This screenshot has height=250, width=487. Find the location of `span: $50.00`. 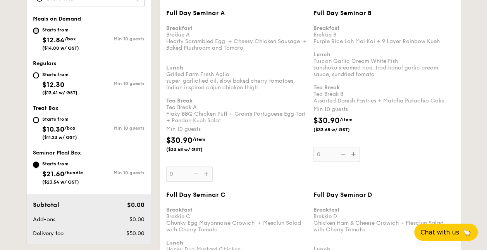

span: $50.00 is located at coordinates (135, 233).